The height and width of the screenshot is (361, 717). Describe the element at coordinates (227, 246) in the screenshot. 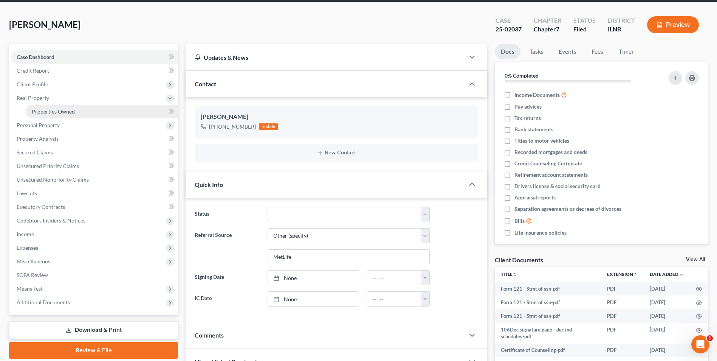

I see `label: Referral Source` at that location.